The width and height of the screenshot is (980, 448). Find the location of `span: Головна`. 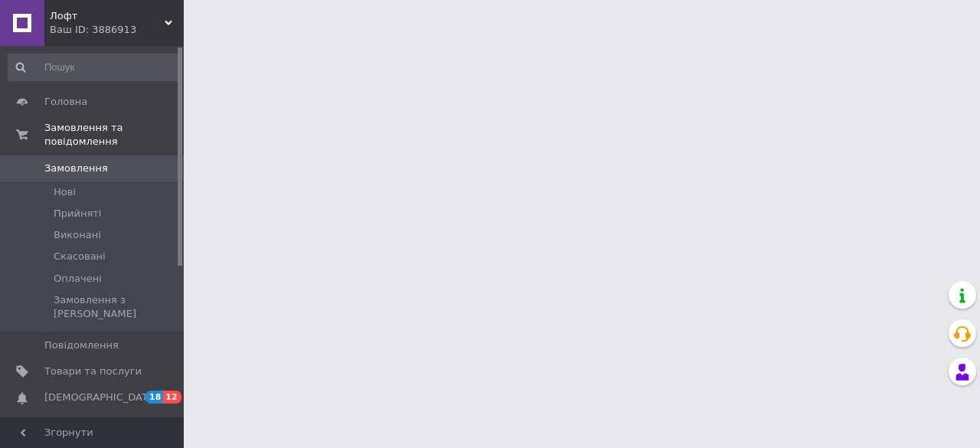

span: Головна is located at coordinates (66, 102).